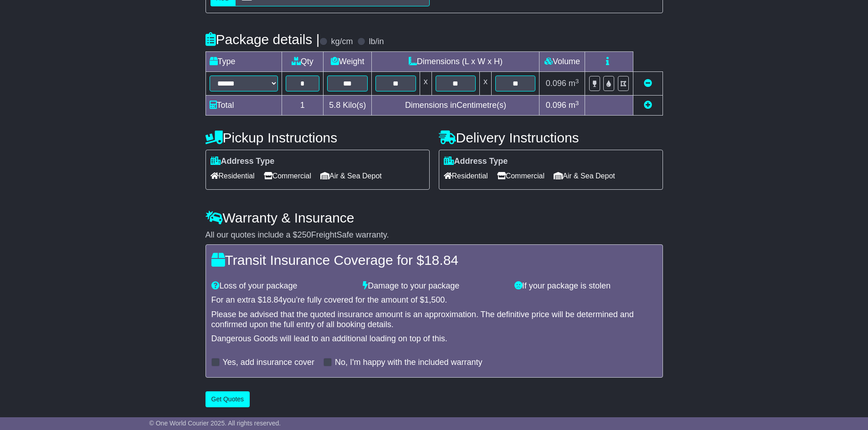  Describe the element at coordinates (376, 42) in the screenshot. I see `label: lb/in` at that location.